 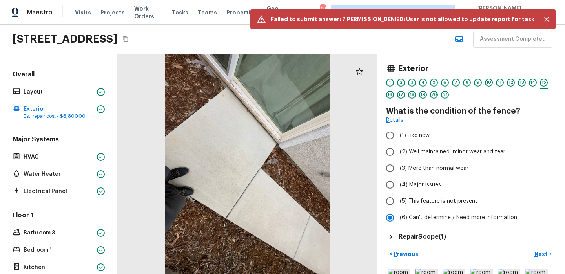 I want to click on p: Bedroom 1, so click(x=58, y=251).